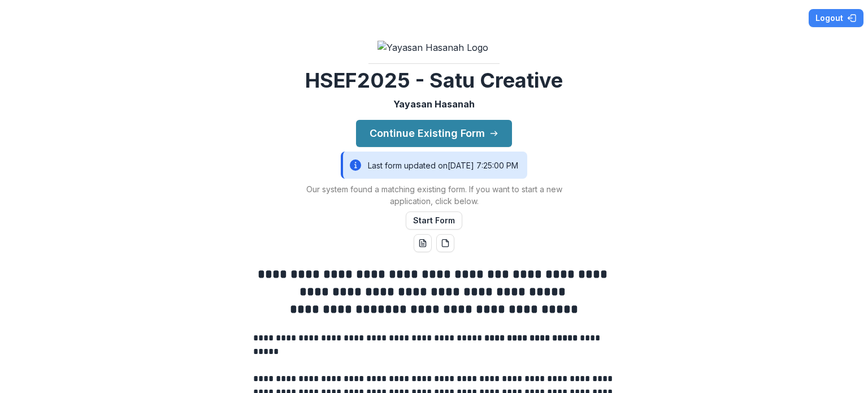 Image resolution: width=868 pixels, height=393 pixels. Describe the element at coordinates (445, 243) in the screenshot. I see `button: pdf-download` at that location.